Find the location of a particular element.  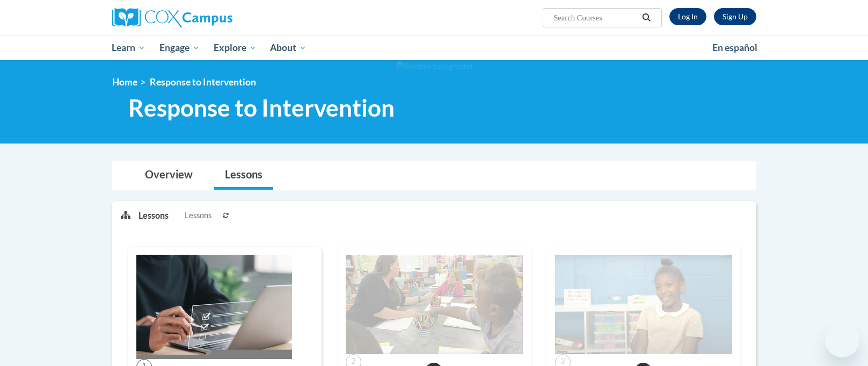

span: Learn is located at coordinates (129, 48).